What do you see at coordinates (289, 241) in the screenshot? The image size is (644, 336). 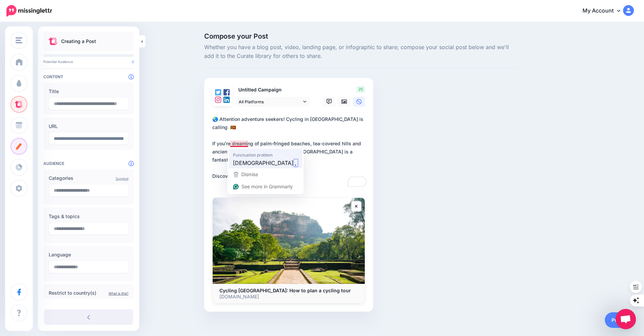 I see `img: Cycling Sri Lanka: How to plan a cycling tour` at bounding box center [289, 241].